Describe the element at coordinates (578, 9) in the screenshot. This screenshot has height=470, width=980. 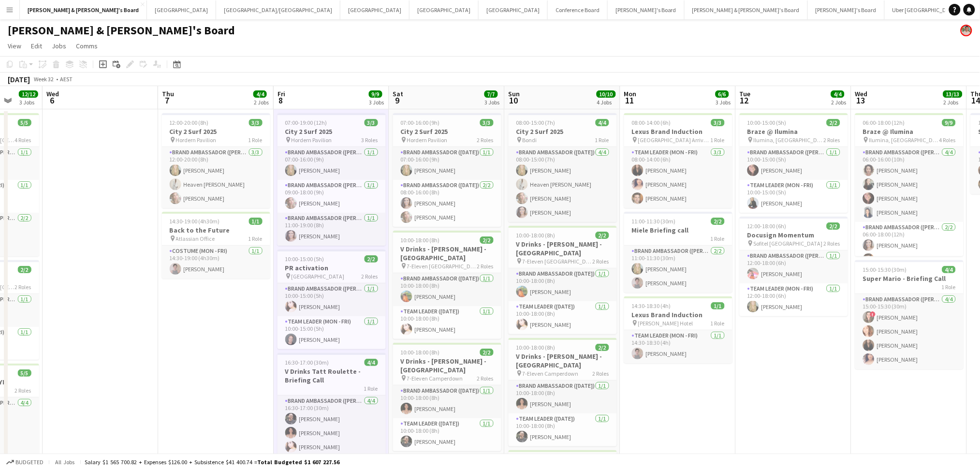
I see `button: Conference Board` at that location.